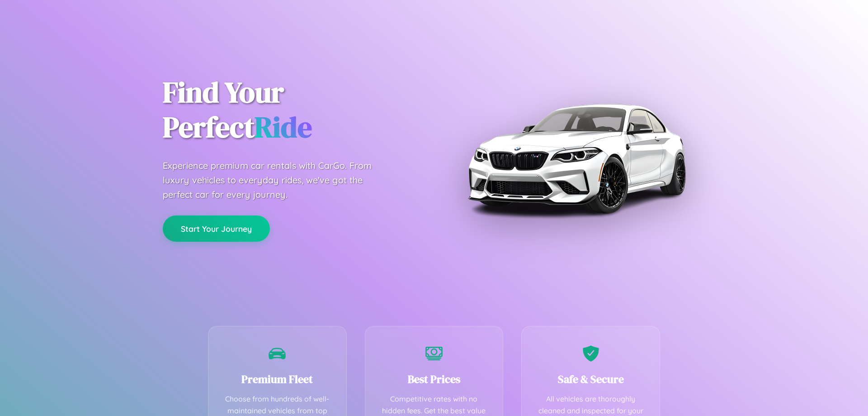 The image size is (868, 416). I want to click on img: Premium BMW car rental vehicle, so click(576, 158).